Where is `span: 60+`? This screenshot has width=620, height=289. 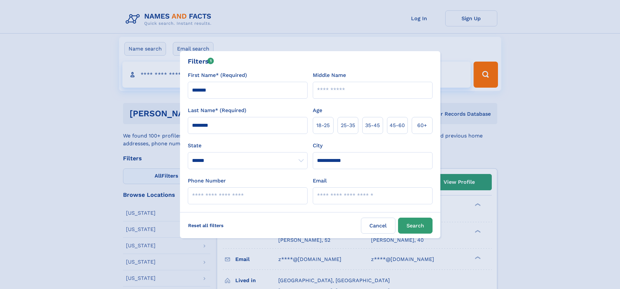 span: 60+ is located at coordinates (422, 125).